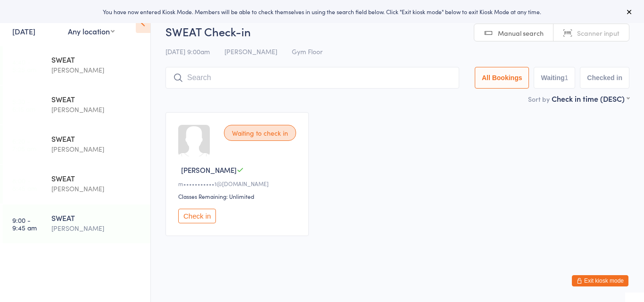  I want to click on div: Check in time (DESC), so click(590, 99).